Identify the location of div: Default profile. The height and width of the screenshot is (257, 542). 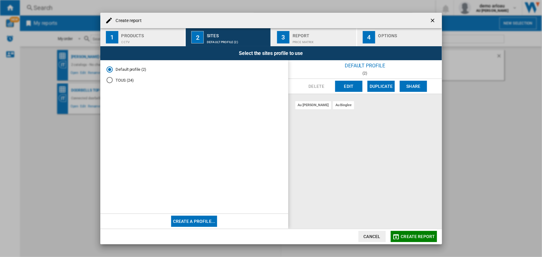
(365, 65).